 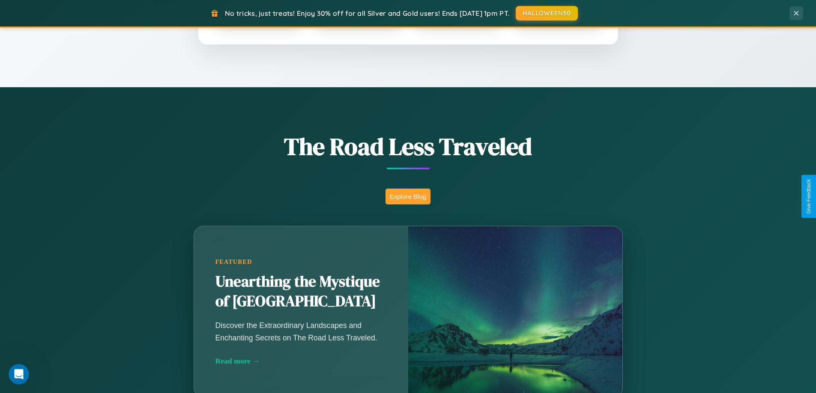 I want to click on h1: The Road Less Traveled, so click(x=408, y=146).